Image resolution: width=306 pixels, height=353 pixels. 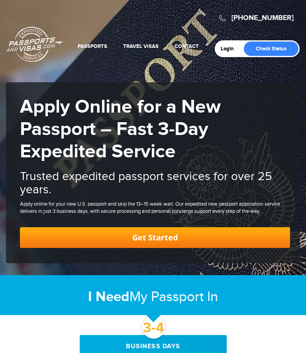 I want to click on a: Check Status, so click(x=271, y=49).